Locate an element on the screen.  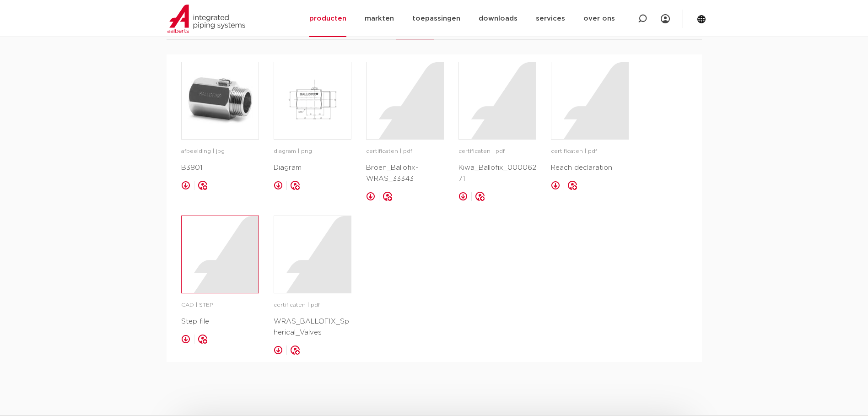
p: Kiwa_Ballofix_00006271 is located at coordinates (497, 173).